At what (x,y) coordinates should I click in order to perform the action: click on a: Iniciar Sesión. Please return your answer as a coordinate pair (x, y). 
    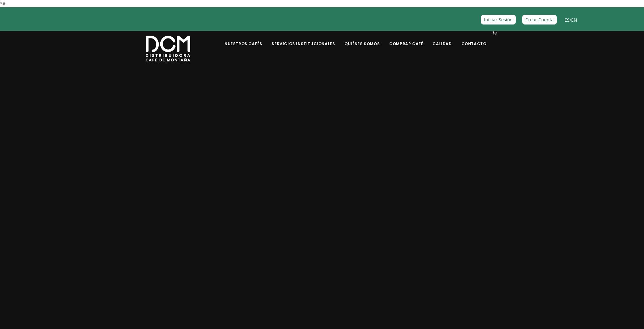
    Looking at the image, I should click on (498, 20).